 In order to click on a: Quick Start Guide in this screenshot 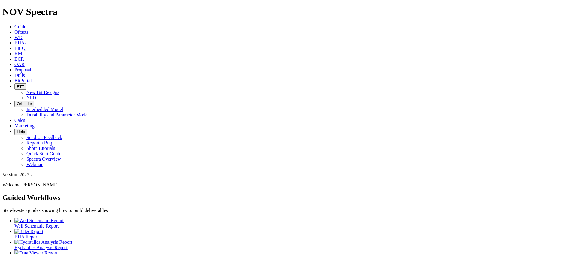, I will do `click(44, 154)`.